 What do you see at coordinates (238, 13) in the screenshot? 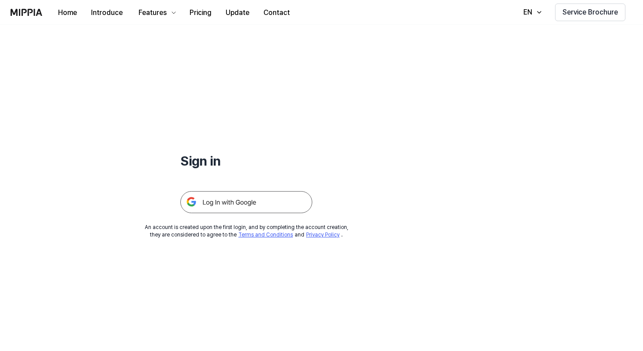
I see `button: Update` at bounding box center [238, 13].